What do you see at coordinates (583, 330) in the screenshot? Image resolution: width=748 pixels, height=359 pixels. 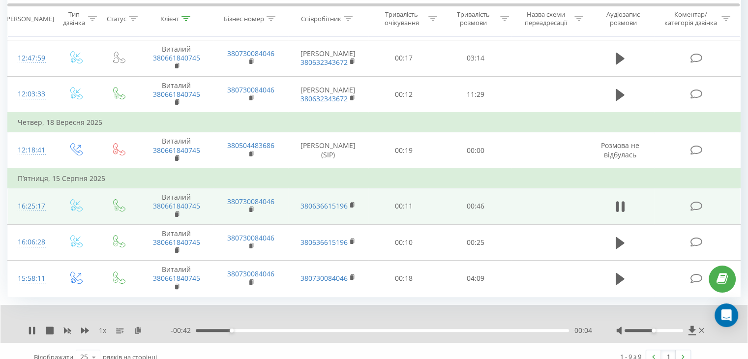 I see `span: 00:04` at bounding box center [583, 330].